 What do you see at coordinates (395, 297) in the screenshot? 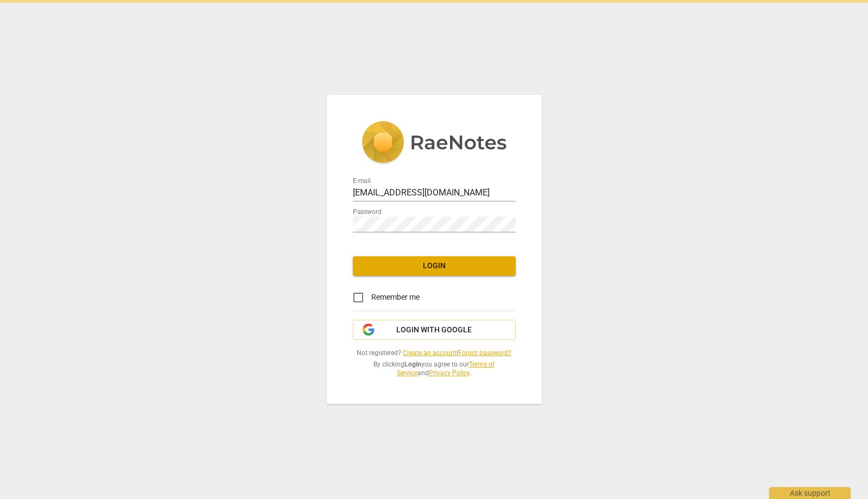
I see `span: Remember me` at bounding box center [395, 297].